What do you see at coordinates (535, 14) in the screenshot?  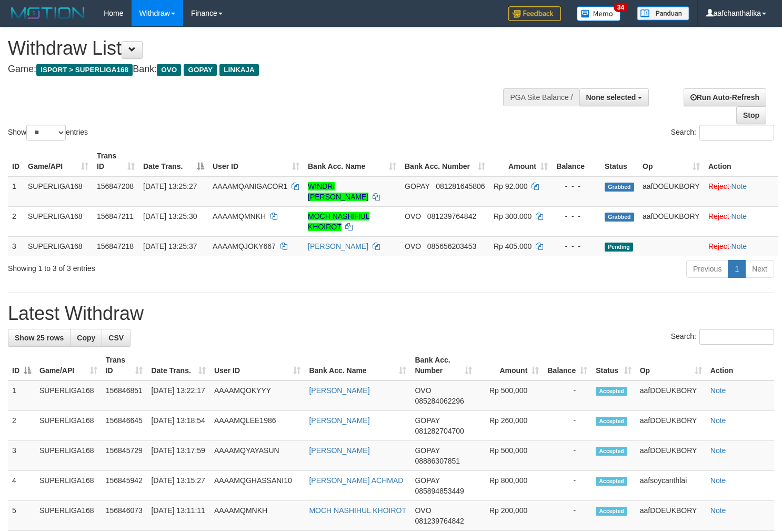 I see `img: Feedback.jpg` at bounding box center [535, 14].